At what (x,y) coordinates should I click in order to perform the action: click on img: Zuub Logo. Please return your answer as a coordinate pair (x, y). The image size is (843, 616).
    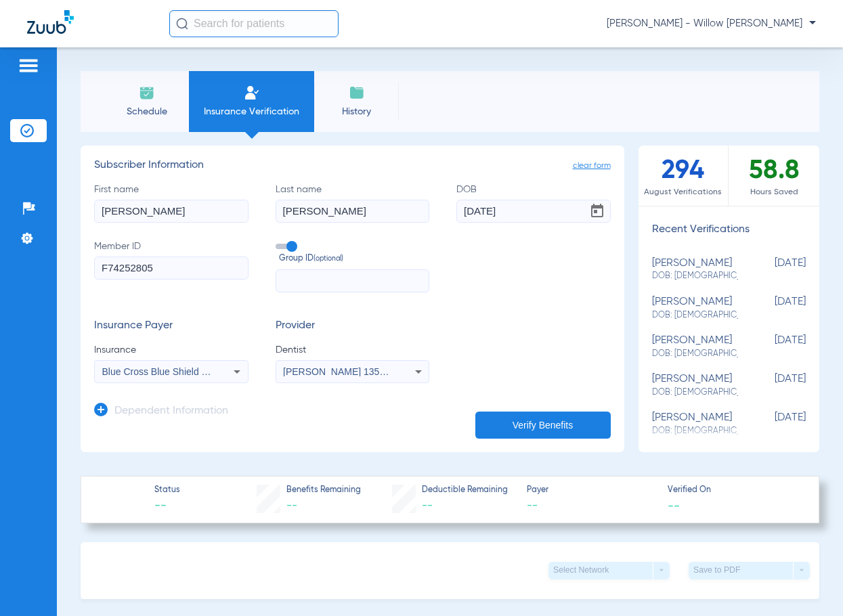
    Looking at the image, I should click on (50, 22).